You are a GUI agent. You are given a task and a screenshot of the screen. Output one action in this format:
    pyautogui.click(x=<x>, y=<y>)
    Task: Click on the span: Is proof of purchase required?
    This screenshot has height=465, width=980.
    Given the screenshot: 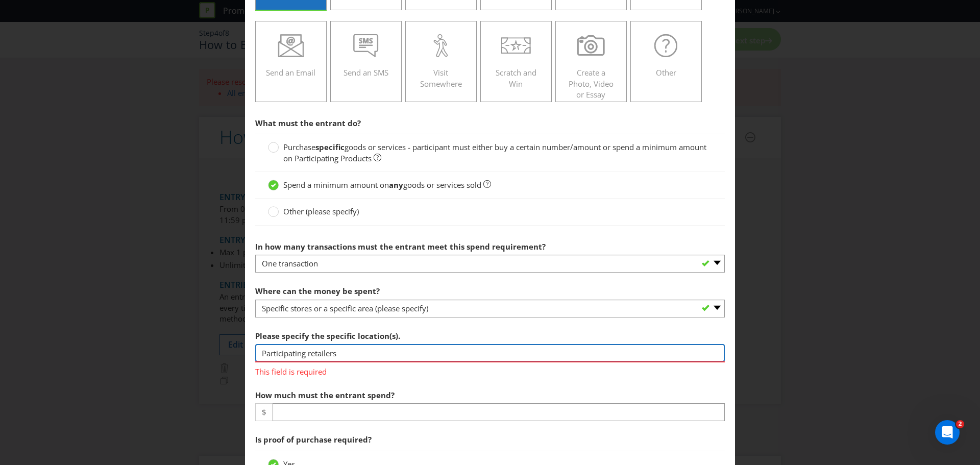 What is the action you would take?
    pyautogui.click(x=314, y=439)
    